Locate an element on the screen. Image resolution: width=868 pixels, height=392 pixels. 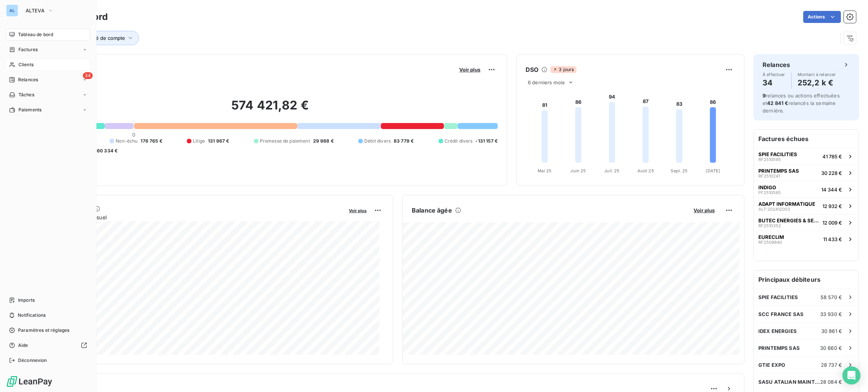
span: RF2510352 is located at coordinates (770, 226).